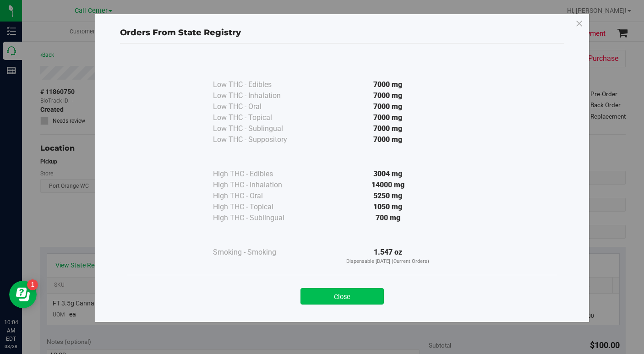 Image resolution: width=644 pixels, height=354 pixels. What do you see at coordinates (259, 85) in the screenshot?
I see `div: Low THC - Edibles` at bounding box center [259, 85].